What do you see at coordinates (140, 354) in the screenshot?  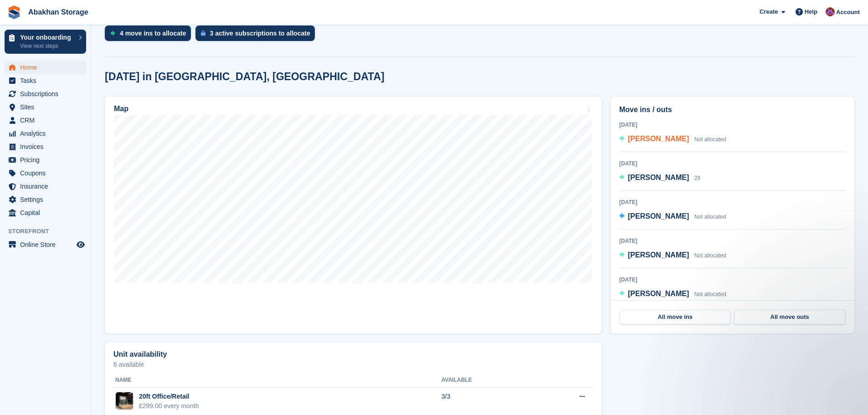 I see `h2: Unit availability` at bounding box center [140, 354].